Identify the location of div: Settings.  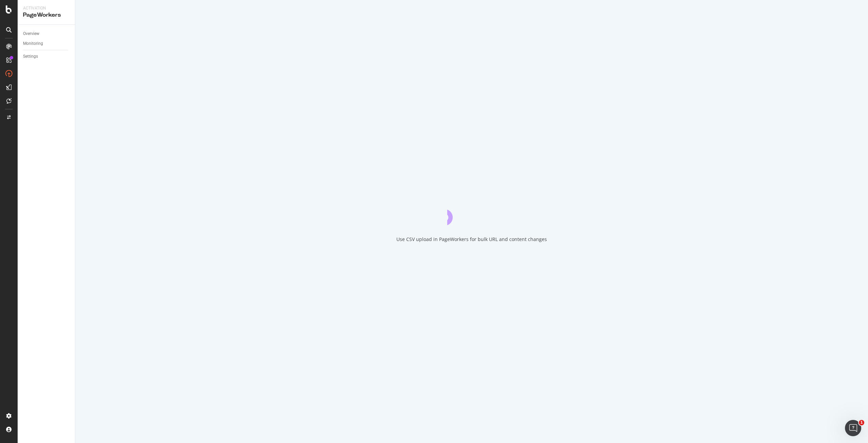
(31, 56).